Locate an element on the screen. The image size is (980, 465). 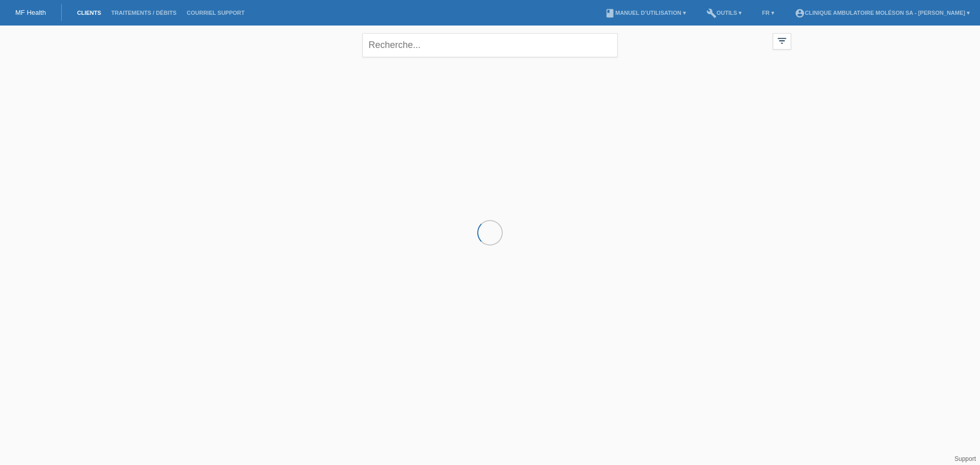
a: MF Health is located at coordinates (31, 13).